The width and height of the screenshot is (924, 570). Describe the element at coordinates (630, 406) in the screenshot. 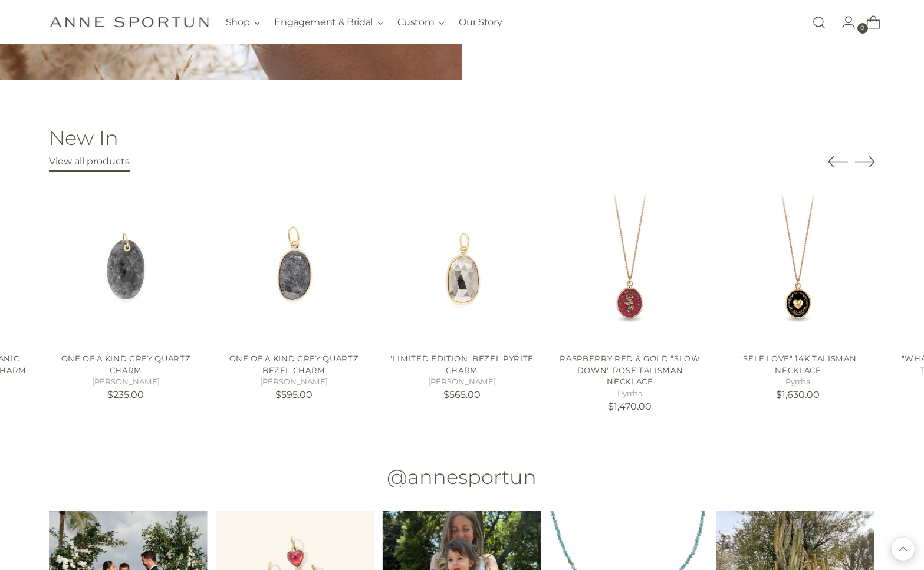

I see `span: $1,470.00` at that location.